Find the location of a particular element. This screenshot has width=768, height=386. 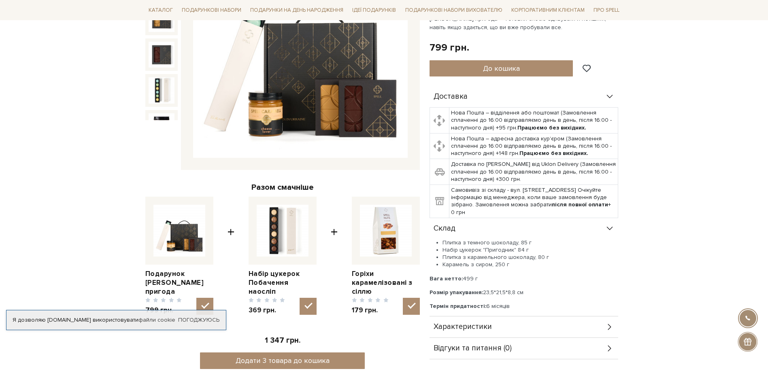

img: Набір цукерок Побачення наосліп is located at coordinates (283, 231).